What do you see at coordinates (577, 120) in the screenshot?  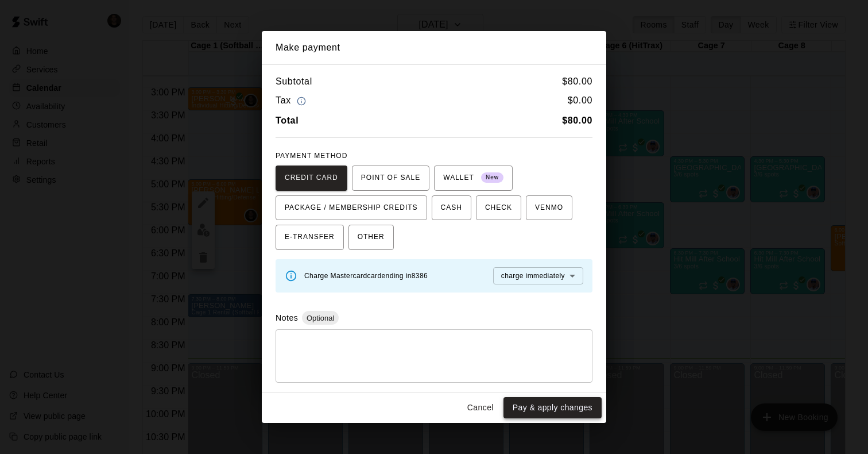 I see `b: $ 80.00` at bounding box center [577, 120].